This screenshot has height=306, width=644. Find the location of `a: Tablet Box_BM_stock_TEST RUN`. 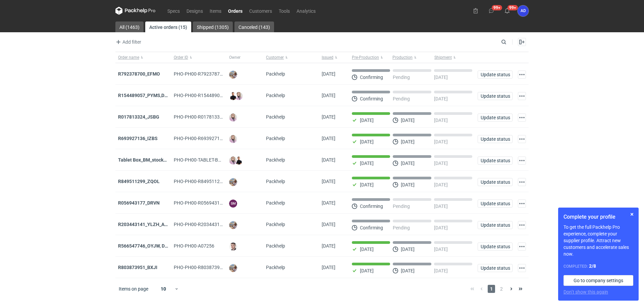

a: Tablet Box_BM_stock_TEST RUN is located at coordinates (153, 160).